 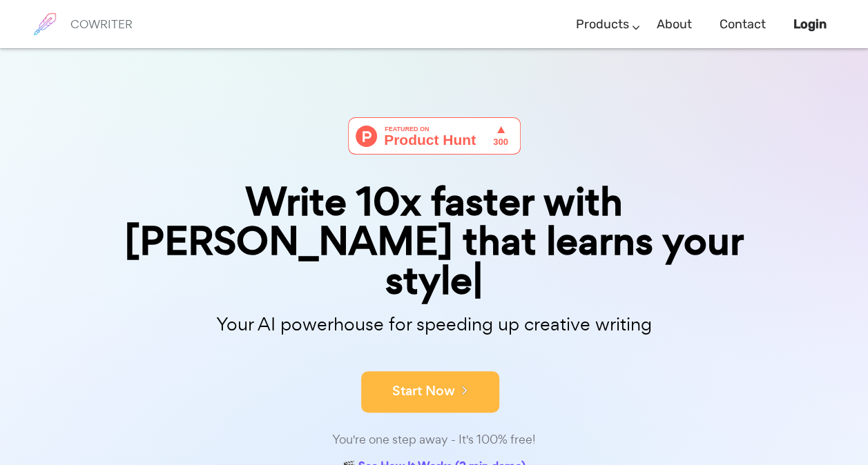 What do you see at coordinates (602, 25) in the screenshot?
I see `a: Products` at bounding box center [602, 25].